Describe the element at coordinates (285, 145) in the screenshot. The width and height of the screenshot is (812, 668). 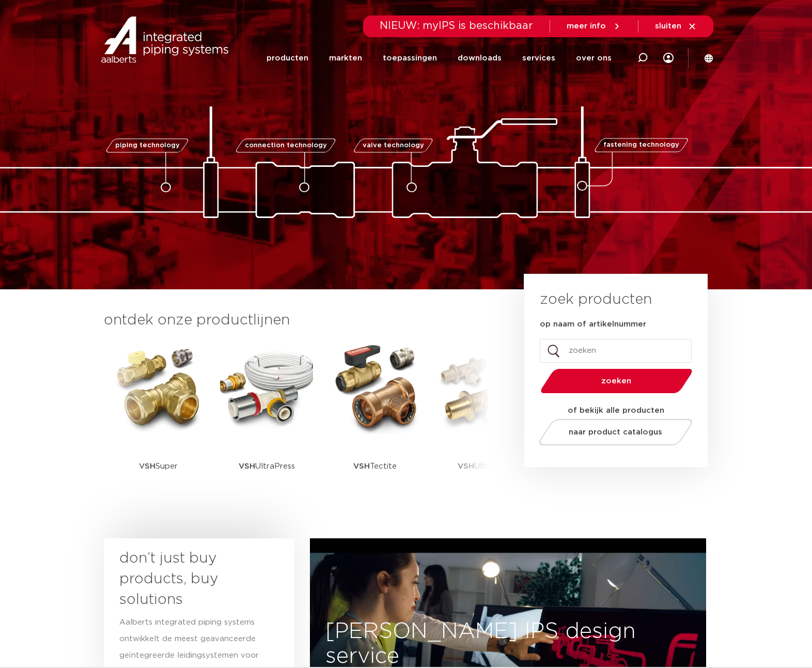
I see `span: connection technology` at that location.